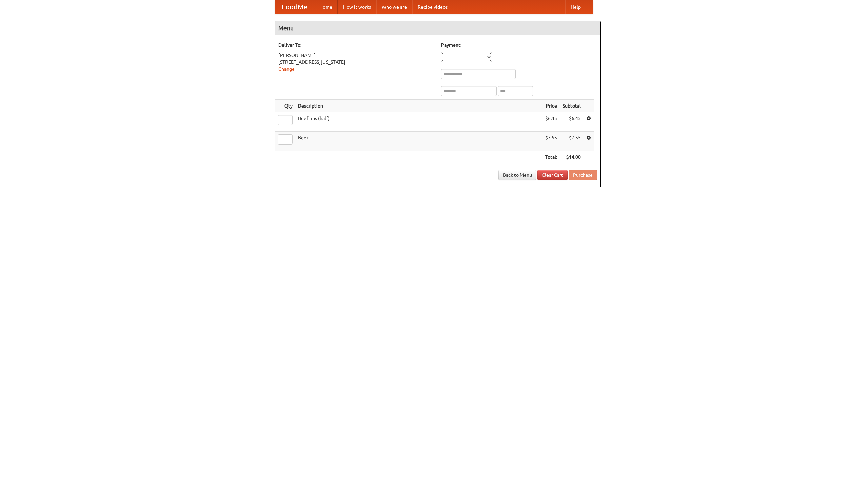 This screenshot has width=868, height=480. What do you see at coordinates (356, 45) in the screenshot?
I see `h5: Deliver To:` at bounding box center [356, 45].